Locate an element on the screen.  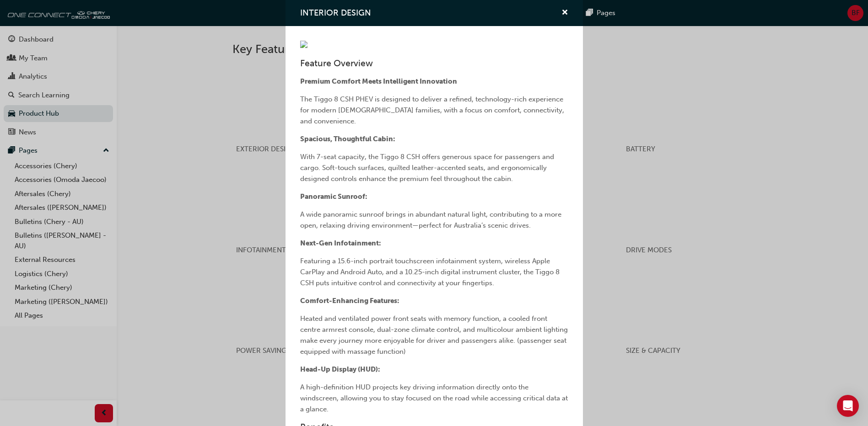
div: Open Intercom Messenger is located at coordinates (848, 406).